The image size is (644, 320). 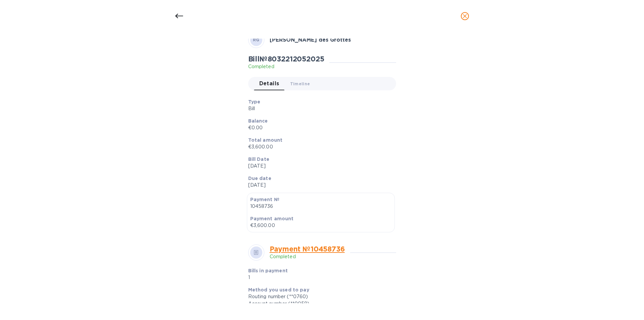 I want to click on div: Routing number (**0760), so click(x=319, y=296).